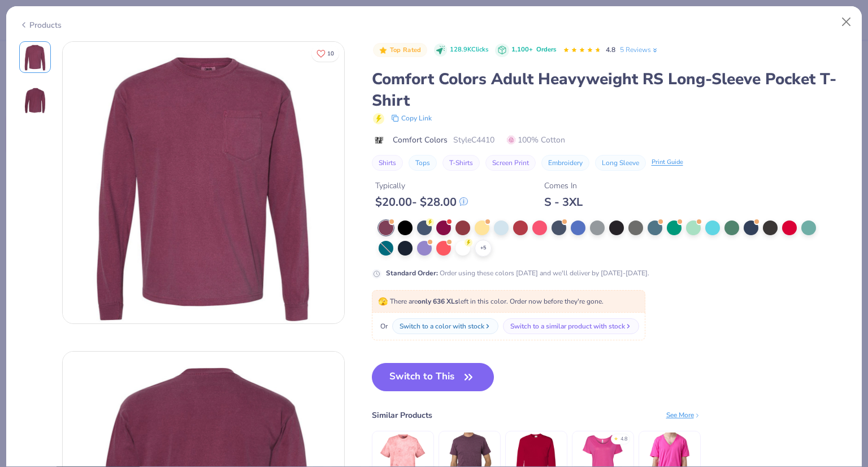 The height and width of the screenshot is (467, 868). What do you see at coordinates (610, 90) in the screenshot?
I see `div: Comfort Colors Adult Heavyweight RS Long-Sleeve Pocket T-Shirt` at bounding box center [610, 90].